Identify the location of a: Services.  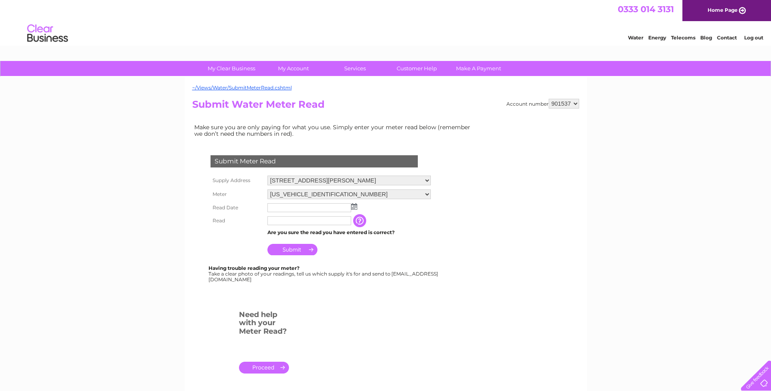
(355, 68).